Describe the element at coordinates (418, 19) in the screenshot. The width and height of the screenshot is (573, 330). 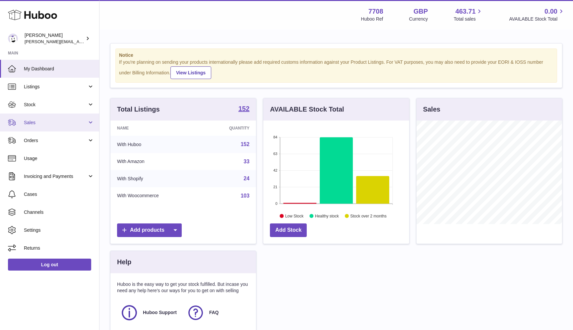
I see `div: Currency` at that location.